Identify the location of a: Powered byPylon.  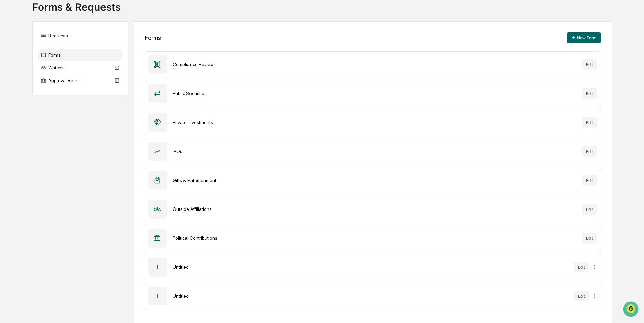
(65, 117).